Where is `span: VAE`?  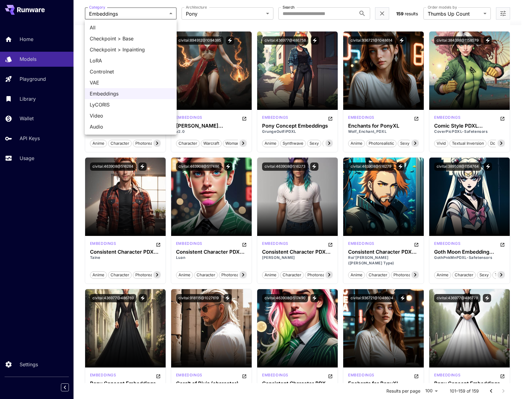
span: VAE is located at coordinates (131, 83).